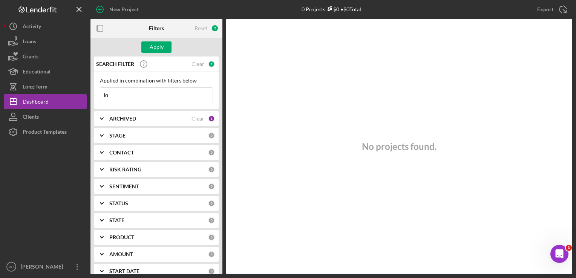  Describe the element at coordinates (124, 187) in the screenshot. I see `b: SENTIMENT` at that location.